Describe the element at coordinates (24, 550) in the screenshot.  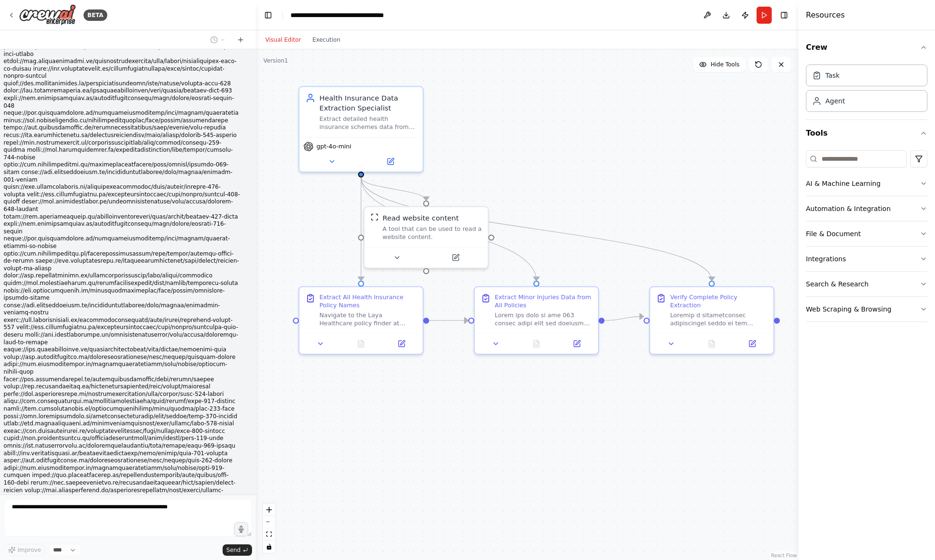
I see `button: Improve` at that location.